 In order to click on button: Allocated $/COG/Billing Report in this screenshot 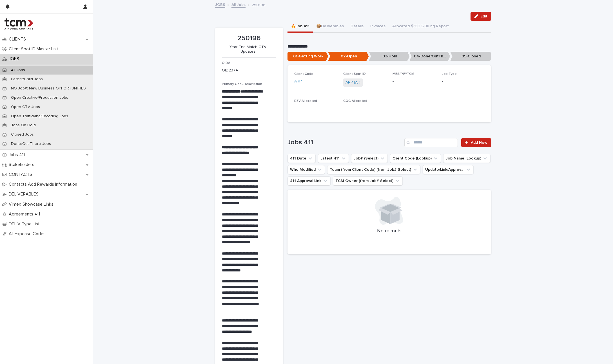, I will do `click(420, 27)`.